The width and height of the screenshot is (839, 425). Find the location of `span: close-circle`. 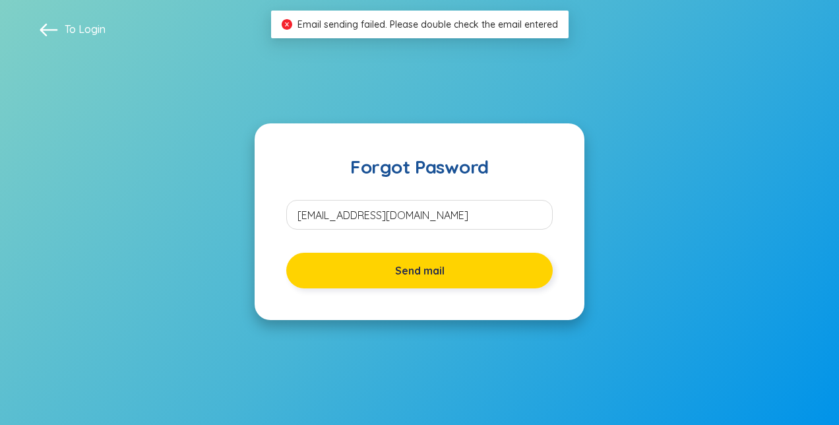

span: close-circle is located at coordinates (287, 24).